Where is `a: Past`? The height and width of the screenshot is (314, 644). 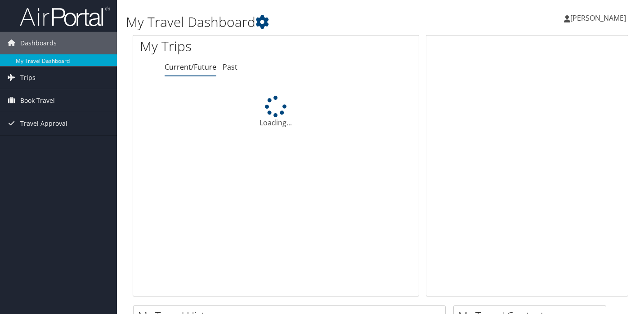 a: Past is located at coordinates (230, 67).